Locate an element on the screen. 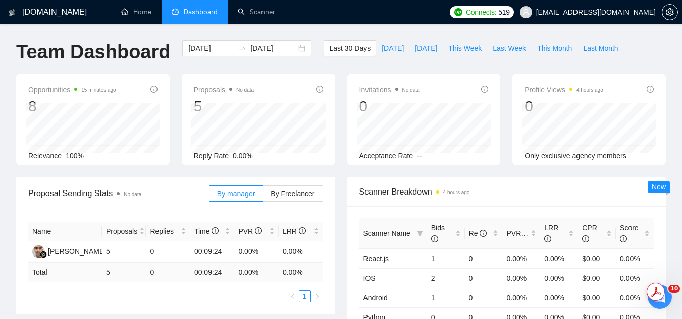 The image size is (682, 319). th: Replies is located at coordinates (168, 232).